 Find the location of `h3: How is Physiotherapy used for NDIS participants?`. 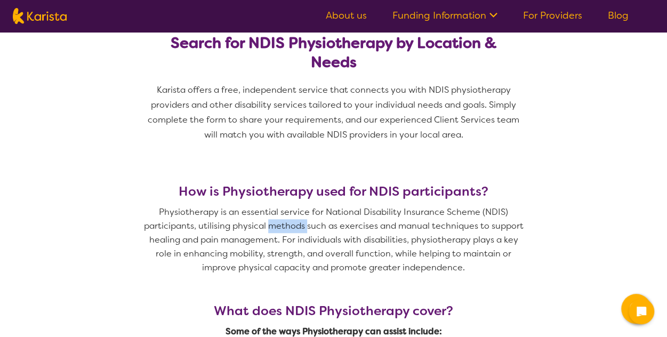

h3: How is Physiotherapy used for NDIS participants? is located at coordinates (334, 191).